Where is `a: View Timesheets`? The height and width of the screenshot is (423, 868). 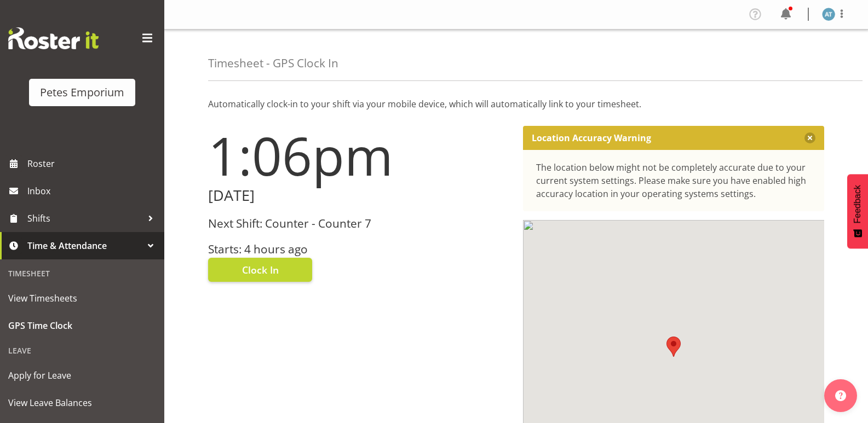
a: View Timesheets is located at coordinates (82, 298).